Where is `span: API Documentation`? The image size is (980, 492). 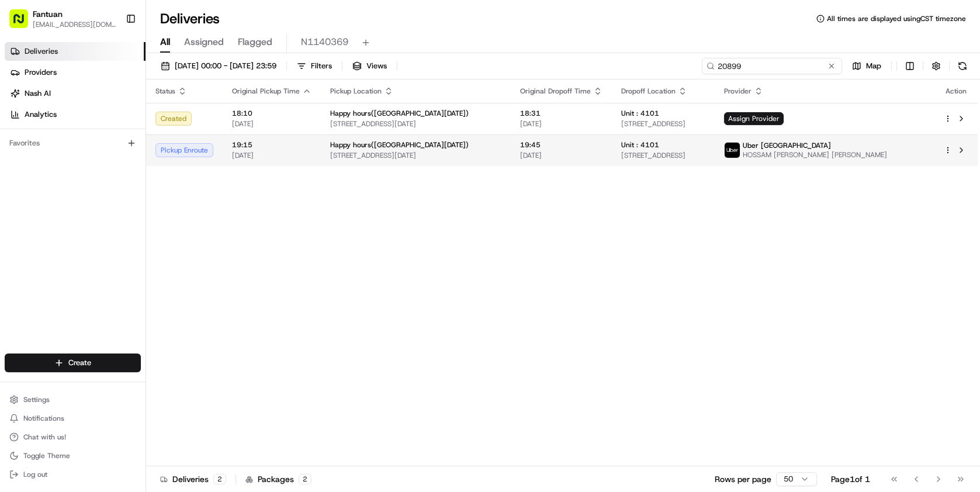 span: API Documentation is located at coordinates (149, 267).